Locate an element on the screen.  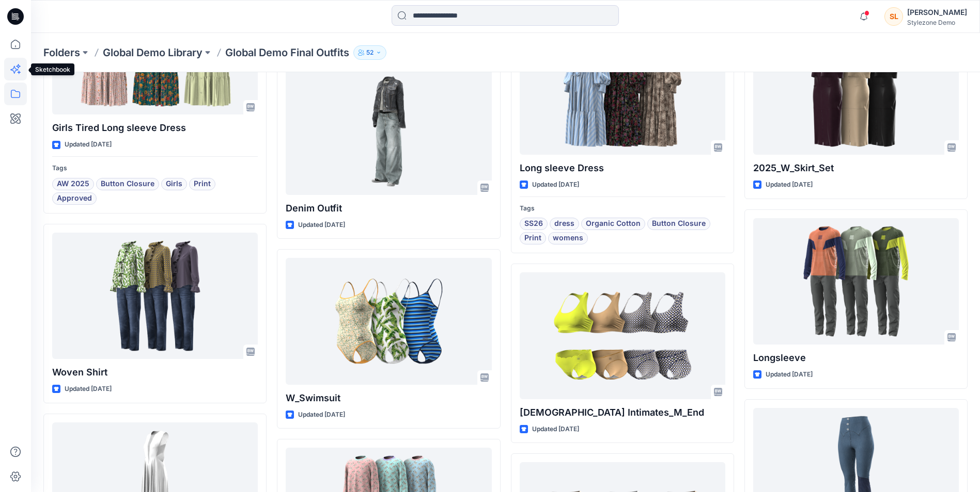
span: dress is located at coordinates (564, 224).